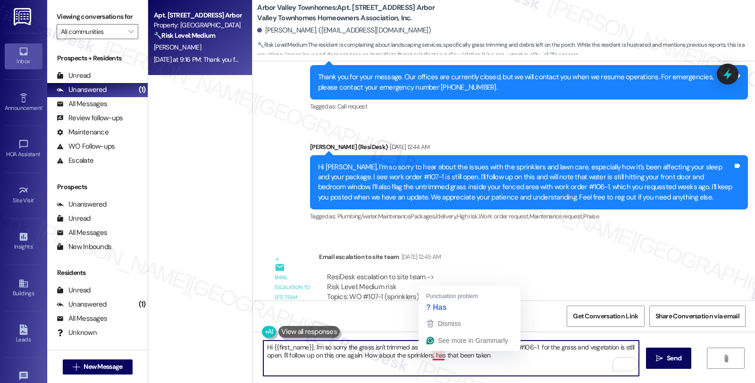 The image size is (755, 383). I want to click on img: ResiDesk Logo, so click(23, 17).